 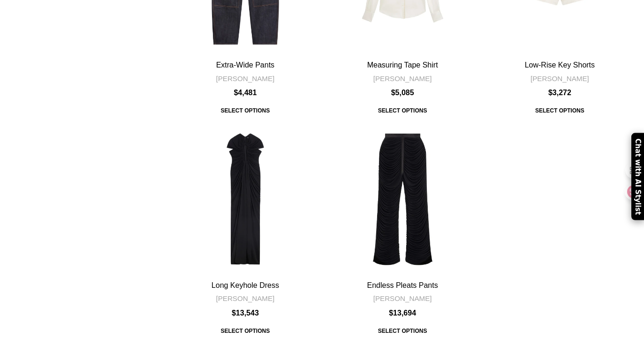 I want to click on bdi: 3,272, so click(x=560, y=92).